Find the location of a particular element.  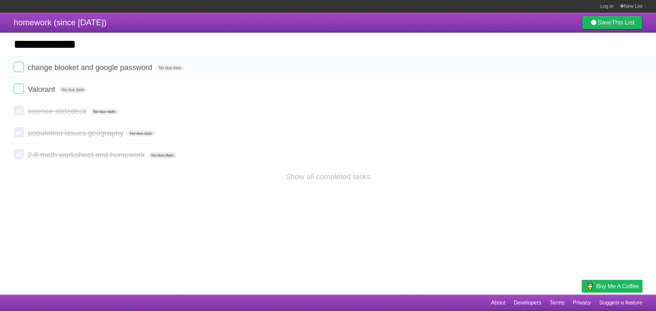

span: science slidedeck is located at coordinates (58, 111).